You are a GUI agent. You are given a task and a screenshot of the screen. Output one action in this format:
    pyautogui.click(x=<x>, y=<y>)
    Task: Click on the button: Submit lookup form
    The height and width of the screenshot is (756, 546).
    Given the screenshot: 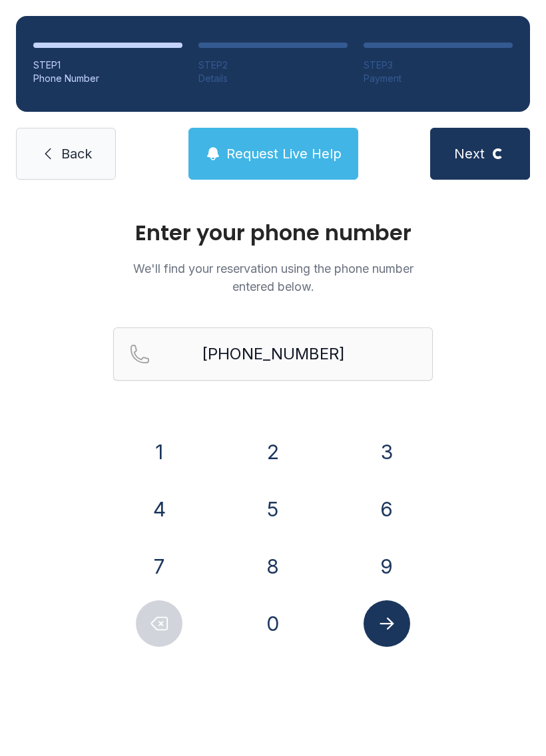 What is the action you would take?
    pyautogui.click(x=387, y=624)
    